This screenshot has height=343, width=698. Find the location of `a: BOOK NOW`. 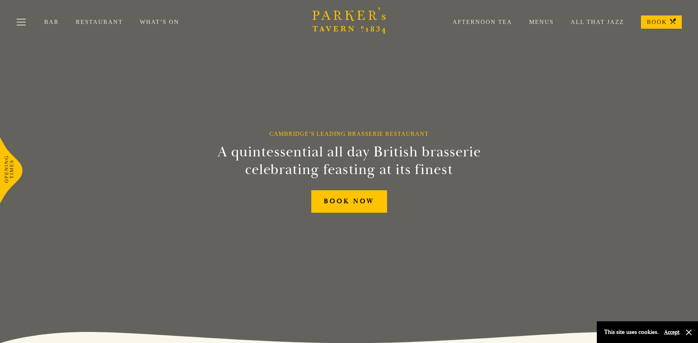

a: BOOK NOW is located at coordinates (349, 201).